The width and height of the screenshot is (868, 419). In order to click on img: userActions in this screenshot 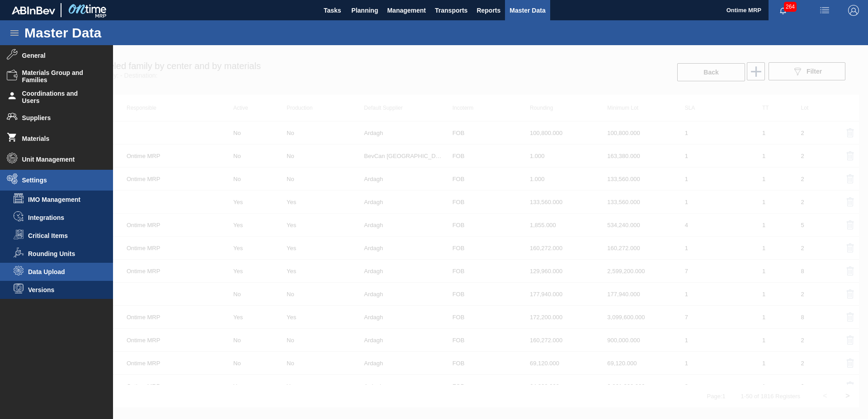, I will do `click(824, 11)`.